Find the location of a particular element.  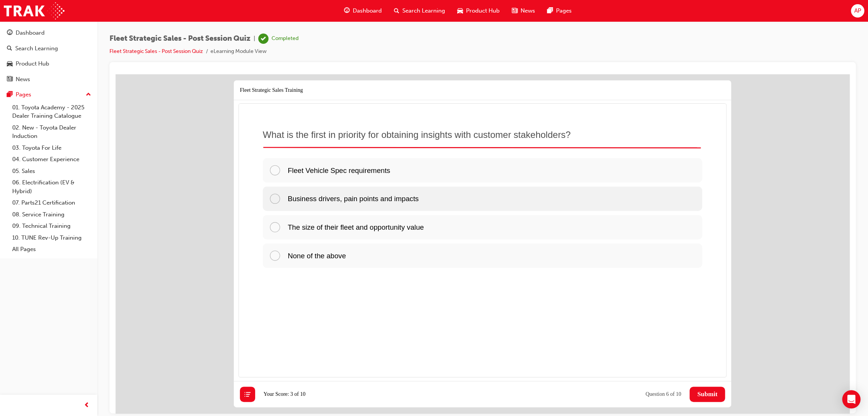

a: 08. Service Training is located at coordinates (52, 215).